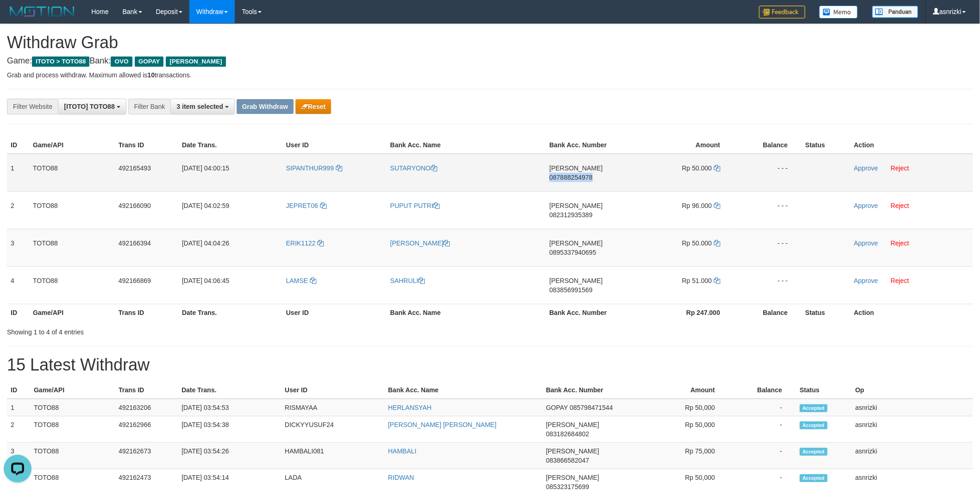  Describe the element at coordinates (61, 62) in the screenshot. I see `span: ITOTO > TOTO88` at that location.